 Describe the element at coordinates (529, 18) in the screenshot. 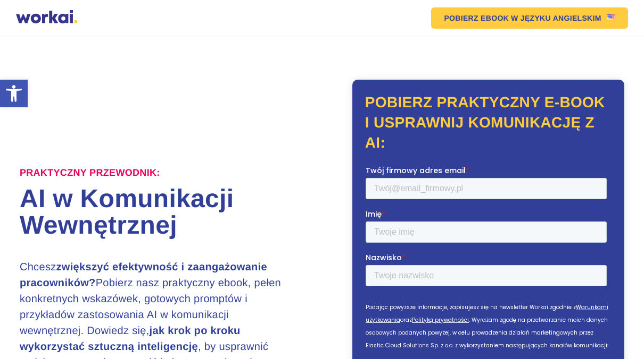

I see `a: POBIERZ EBOOKW JĘZYKU ANGIELSKIMUS flag` at that location.